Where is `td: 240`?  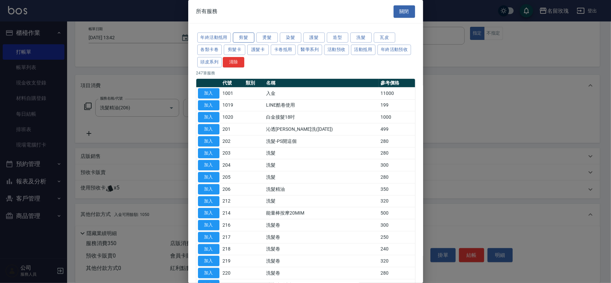
td: 240 is located at coordinates (397, 250).